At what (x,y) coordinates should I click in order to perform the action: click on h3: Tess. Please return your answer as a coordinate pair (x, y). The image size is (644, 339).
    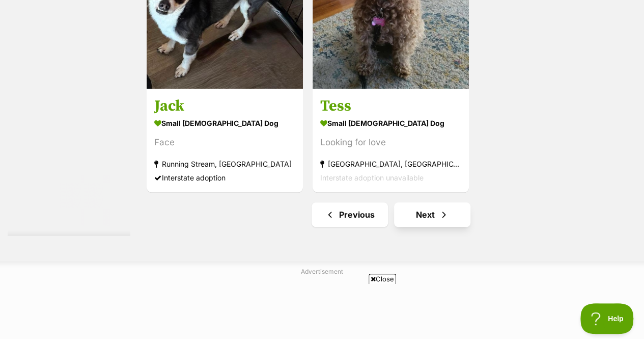
    Looking at the image, I should click on (391, 106).